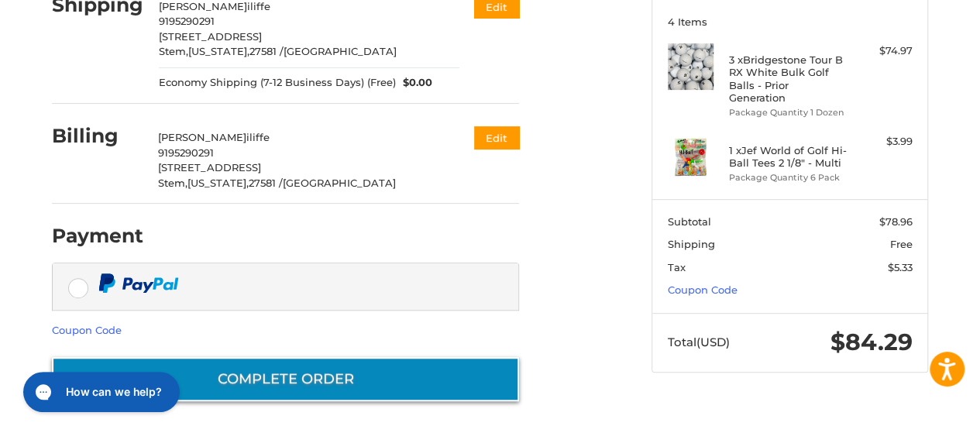 Image resolution: width=980 pixels, height=433 pixels. What do you see at coordinates (788, 156) in the screenshot?
I see `h4: 1 x Jef World of Golf Hi-Ball Tees 2 1/8" - Multi` at bounding box center [788, 156].